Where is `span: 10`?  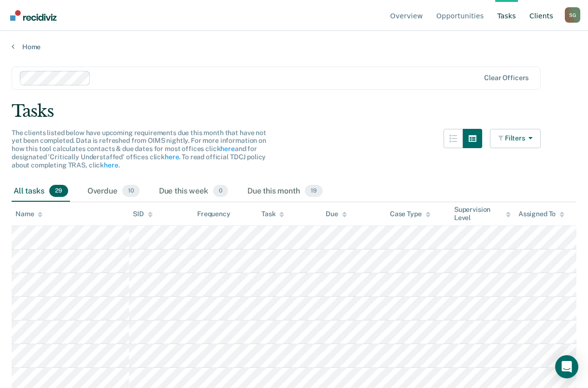
span: 10 is located at coordinates (131, 191).